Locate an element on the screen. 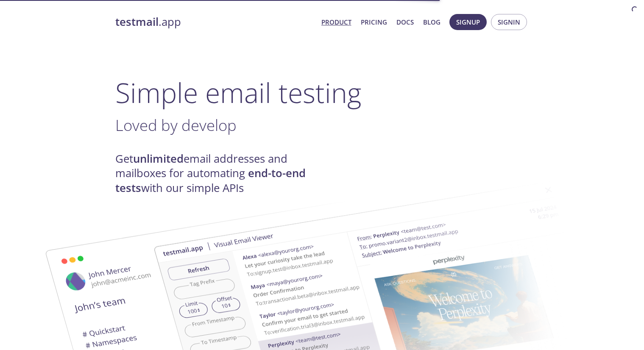  strong: end-to-end tests is located at coordinates (210, 180).